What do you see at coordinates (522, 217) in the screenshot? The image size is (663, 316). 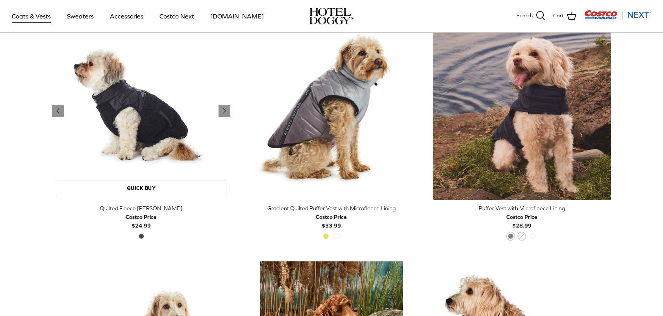 I see `a: Puffer Vest with Microfleece Lining Costco Price$28.99` at bounding box center [522, 217].